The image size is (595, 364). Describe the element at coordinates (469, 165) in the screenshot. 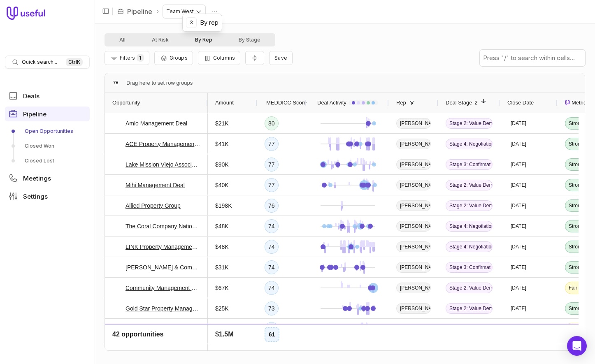

I see `span: Stage 3: Confirmation` at that location.